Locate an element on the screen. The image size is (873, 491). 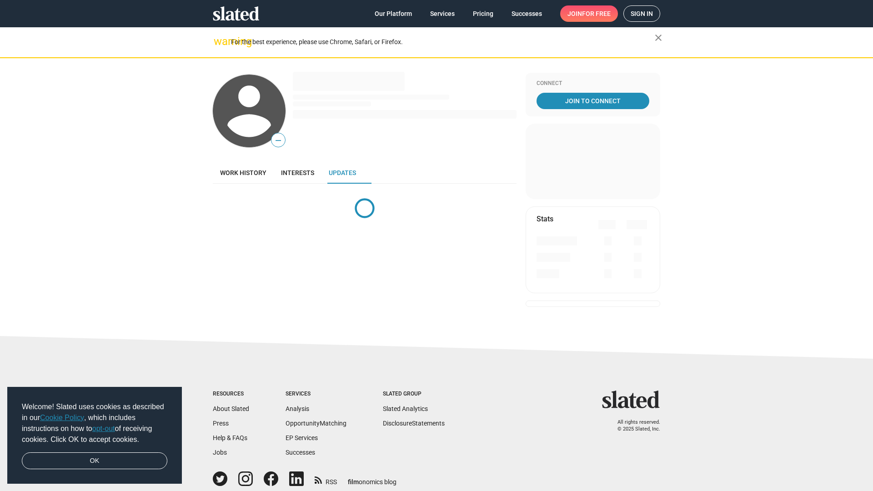
span: Work history is located at coordinates (243, 173).